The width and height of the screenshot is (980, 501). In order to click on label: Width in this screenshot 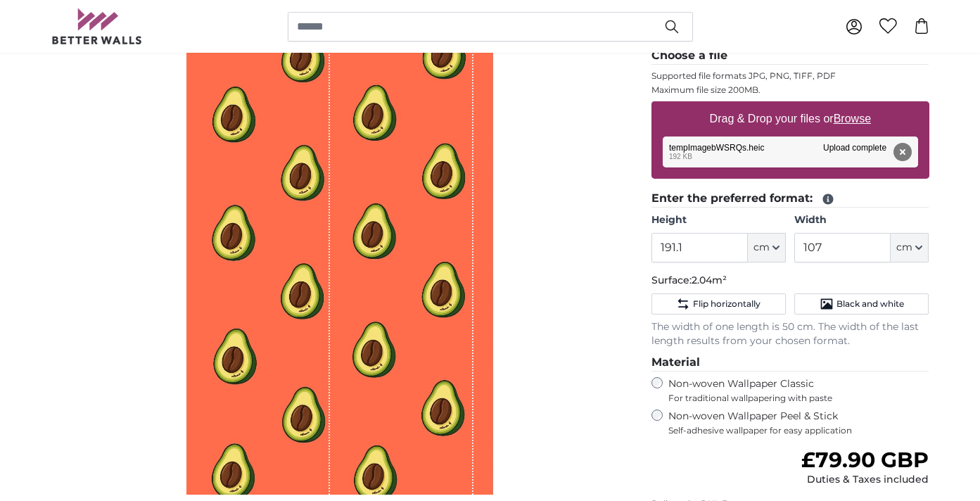, I will do `click(862, 221)`.